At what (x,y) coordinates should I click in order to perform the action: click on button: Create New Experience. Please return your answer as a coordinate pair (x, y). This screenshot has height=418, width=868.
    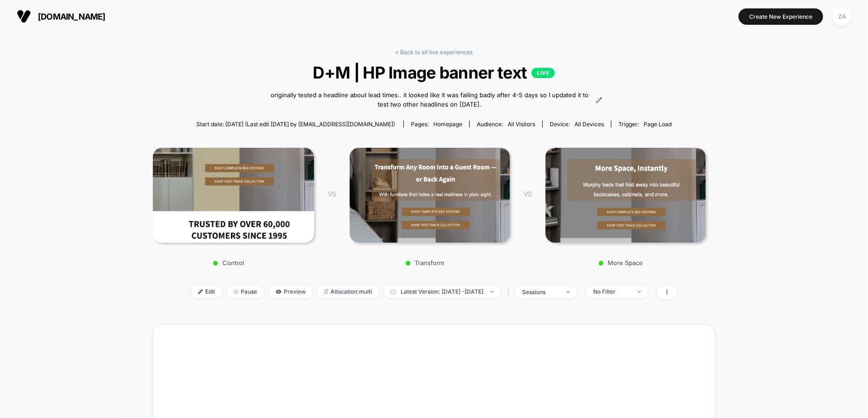
    Looking at the image, I should click on (781, 16).